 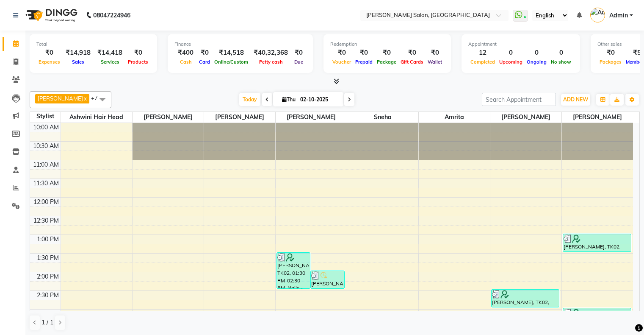 What do you see at coordinates (387, 62) in the screenshot?
I see `span: Package` at bounding box center [387, 62].